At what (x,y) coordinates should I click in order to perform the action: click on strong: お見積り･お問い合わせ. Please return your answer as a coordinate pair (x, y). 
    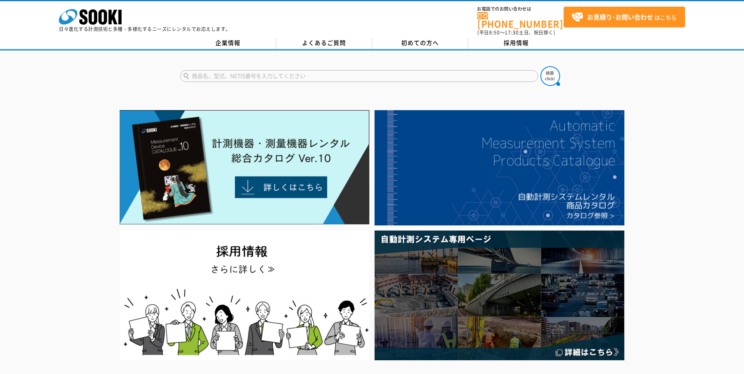
    Looking at the image, I should click on (620, 17).